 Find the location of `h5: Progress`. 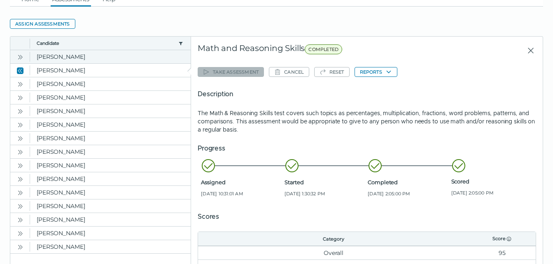

h5: Progress is located at coordinates (367, 149).